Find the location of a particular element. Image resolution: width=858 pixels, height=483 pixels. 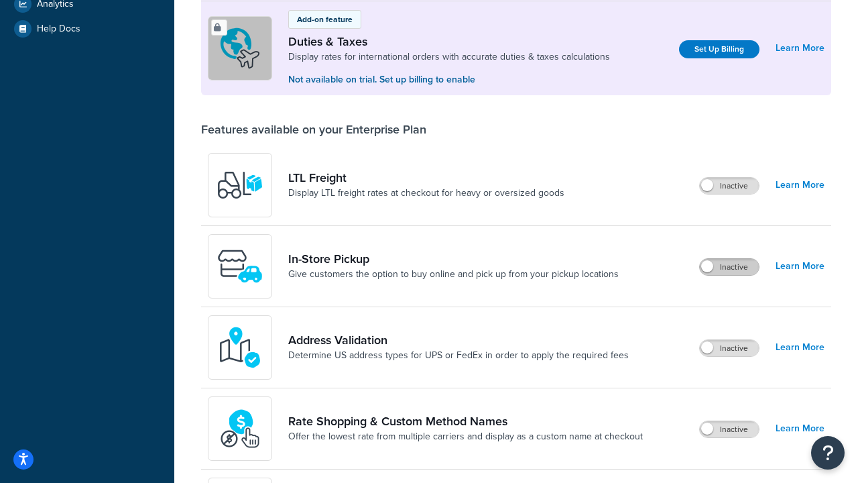

a: Duties & Taxes is located at coordinates (449, 42).